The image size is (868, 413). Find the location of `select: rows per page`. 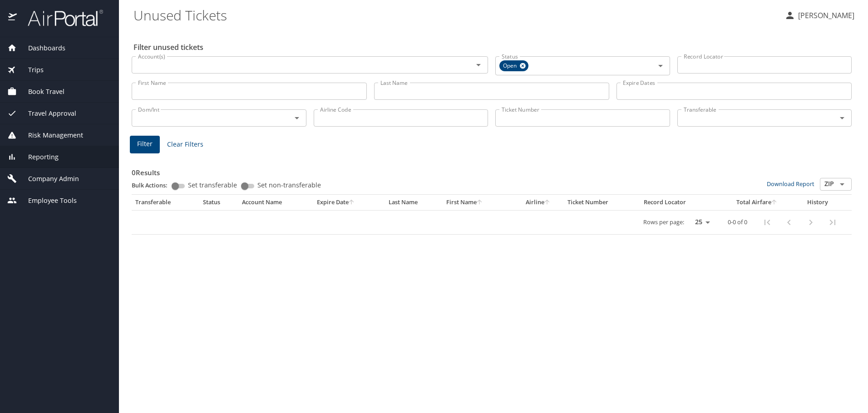

select: rows per page is located at coordinates (700, 223).